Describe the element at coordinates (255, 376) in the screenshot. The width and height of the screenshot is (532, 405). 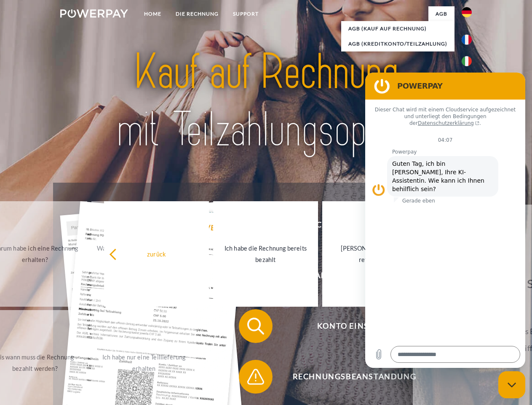
I see `img: qb_warning.svg` at that location.